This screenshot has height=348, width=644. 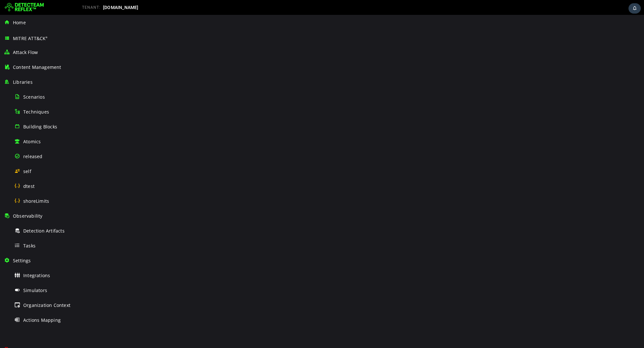 What do you see at coordinates (42, 320) in the screenshot?
I see `span: Actions Mapping` at bounding box center [42, 320].